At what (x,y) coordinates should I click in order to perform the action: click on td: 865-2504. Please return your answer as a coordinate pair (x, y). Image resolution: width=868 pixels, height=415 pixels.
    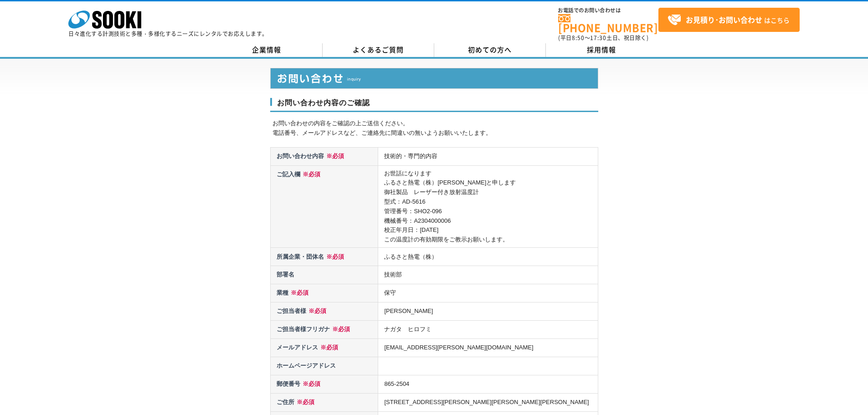
    Looking at the image, I should click on (488, 385).